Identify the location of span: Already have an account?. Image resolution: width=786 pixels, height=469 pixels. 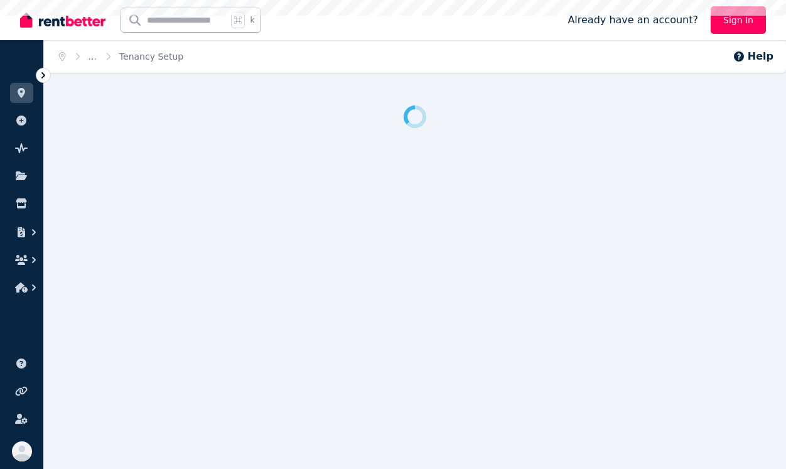
(633, 20).